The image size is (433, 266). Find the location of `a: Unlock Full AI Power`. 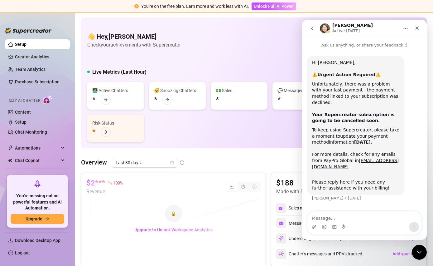

a: Unlock Full AI Power is located at coordinates (274, 6).